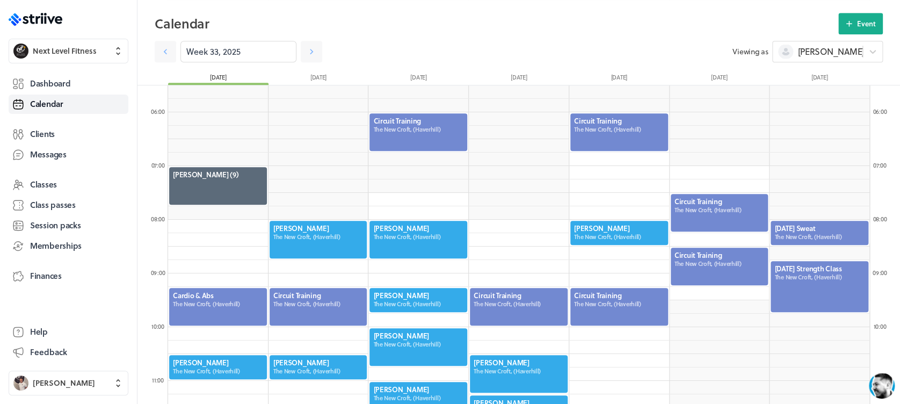 The width and height of the screenshot is (900, 404). What do you see at coordinates (866, 24) in the screenshot?
I see `span: Event` at bounding box center [866, 24].